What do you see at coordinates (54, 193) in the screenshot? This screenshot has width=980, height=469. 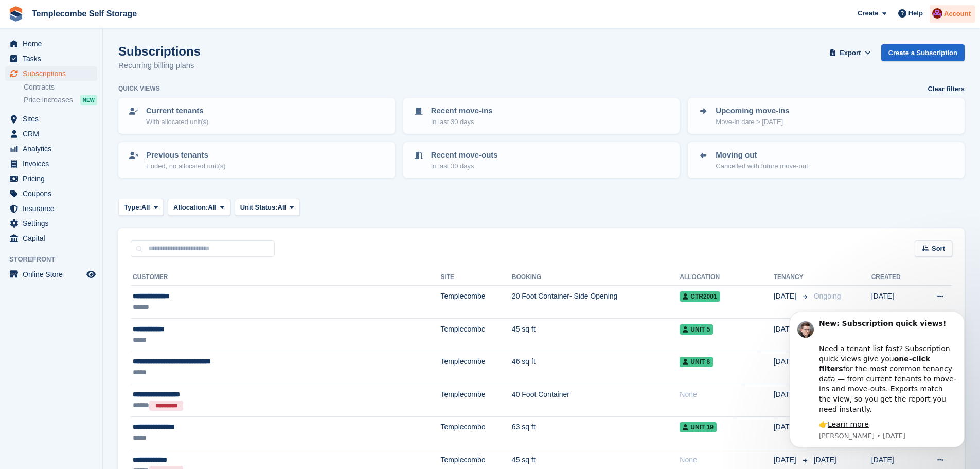 I see `span: Coupons` at bounding box center [54, 193].